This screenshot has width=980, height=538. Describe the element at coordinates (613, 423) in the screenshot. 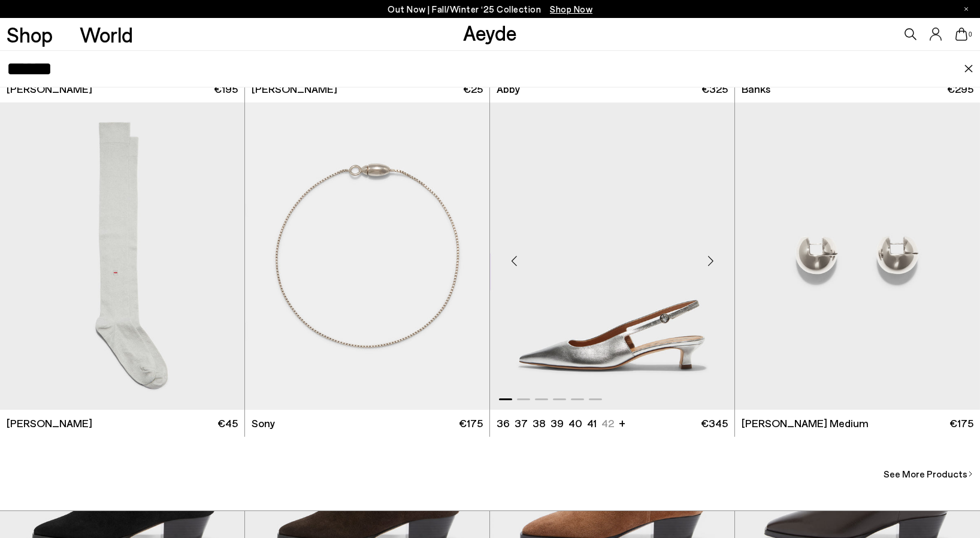

I see `a: 36 37 38 39 40 41 42 + €345` at that location.